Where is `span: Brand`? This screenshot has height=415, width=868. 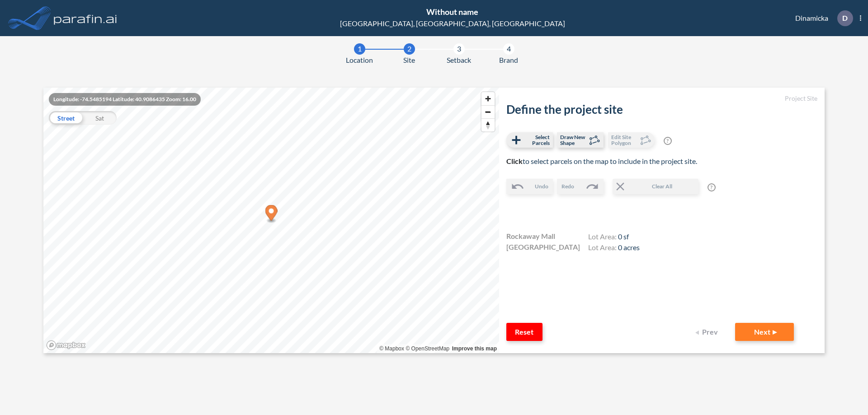 span: Brand is located at coordinates (508, 60).